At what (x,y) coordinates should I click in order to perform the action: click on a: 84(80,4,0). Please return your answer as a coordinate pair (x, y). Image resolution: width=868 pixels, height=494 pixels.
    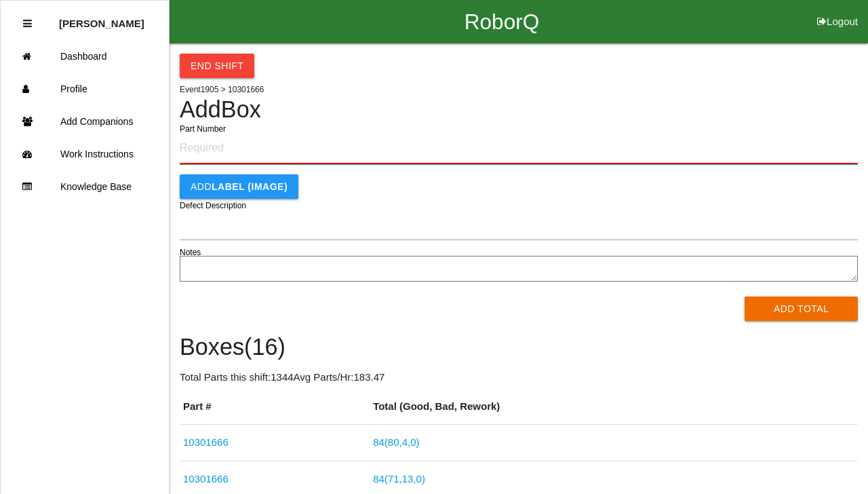
    Looking at the image, I should click on (396, 442).